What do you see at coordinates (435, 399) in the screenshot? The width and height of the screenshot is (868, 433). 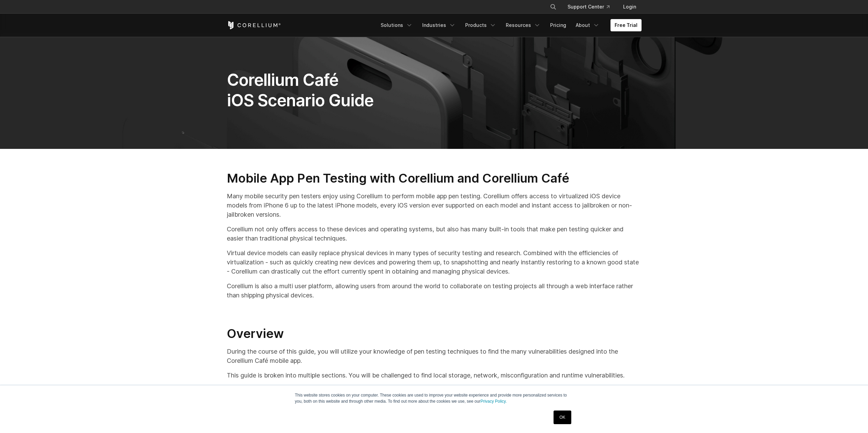 I see `p: This website stores cookies on your computer. These cookies are used to improve your website expe...` at bounding box center [435, 399].